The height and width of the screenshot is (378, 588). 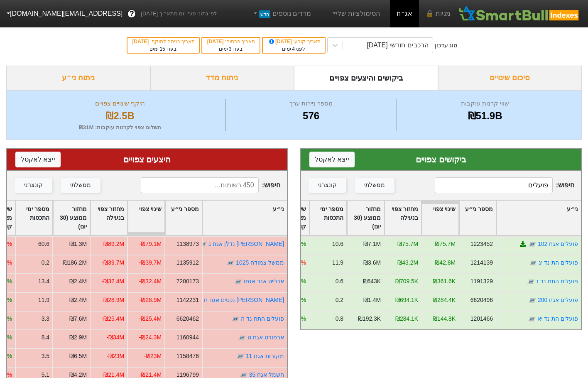 What do you see at coordinates (311, 104) in the screenshot?
I see `div: מספר ניירות ערך` at bounding box center [311, 104].